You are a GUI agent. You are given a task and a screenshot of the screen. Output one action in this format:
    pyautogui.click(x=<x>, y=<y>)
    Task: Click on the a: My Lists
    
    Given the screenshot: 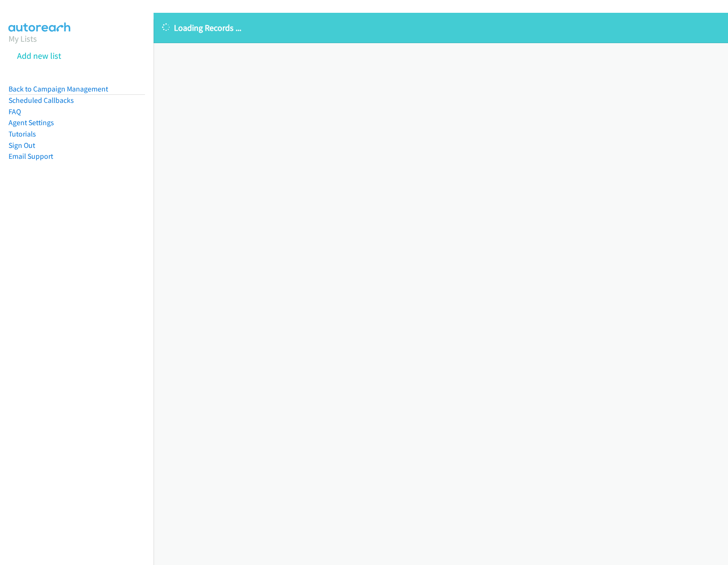 What is the action you would take?
    pyautogui.click(x=23, y=38)
    